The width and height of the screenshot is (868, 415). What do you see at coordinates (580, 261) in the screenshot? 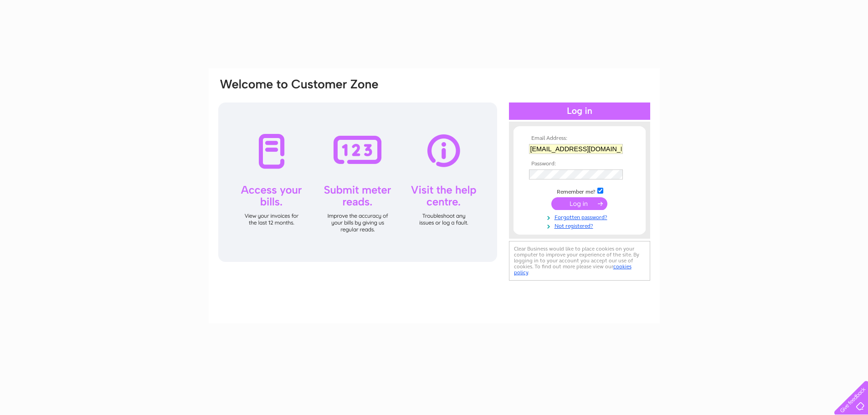
I see `div: Clear Business would like to place cookies on your computer to improve your experience of the sit...` at bounding box center [580, 261].